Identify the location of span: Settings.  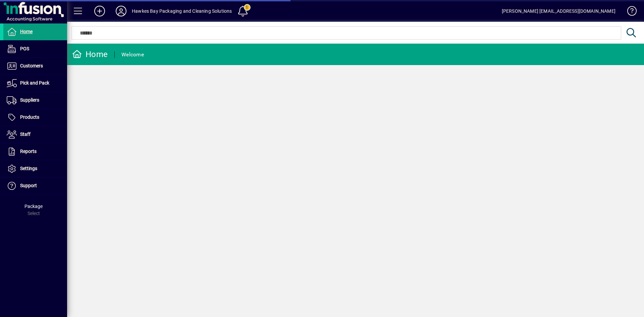
(29, 169).